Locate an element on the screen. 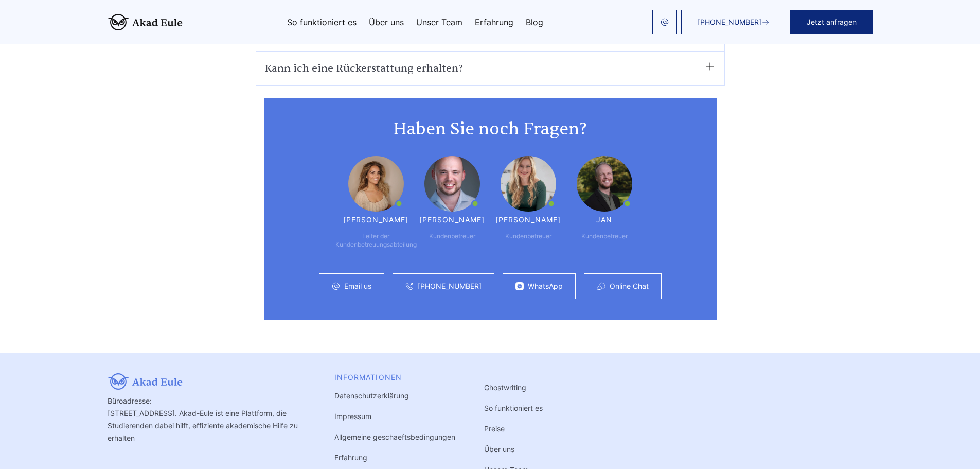 Image resolution: width=980 pixels, height=469 pixels. img: logo is located at coordinates (145, 22).